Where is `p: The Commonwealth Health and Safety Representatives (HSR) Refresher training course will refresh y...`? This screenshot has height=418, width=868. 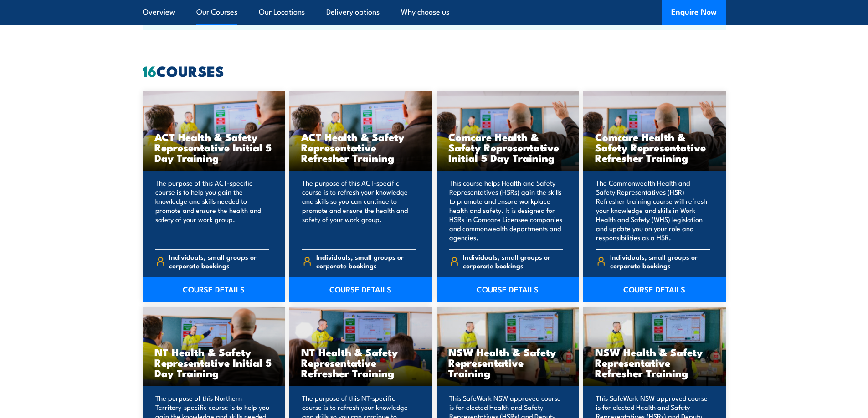 p: The Commonwealth Health and Safety Representatives (HSR) Refresher training course will refresh y... is located at coordinates (652, 210).